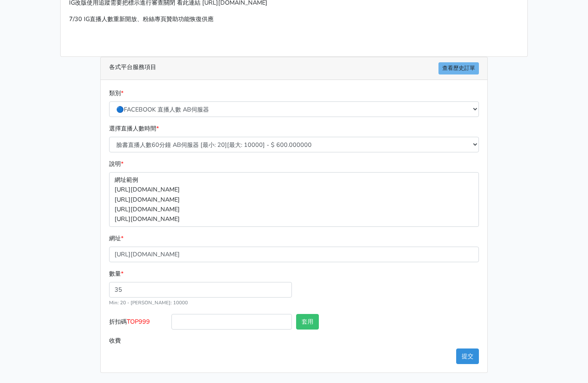 This screenshot has height=383, width=588. I want to click on label: 折扣碼, so click(138, 323).